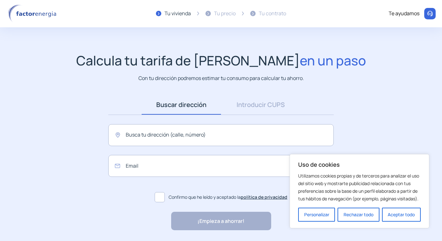 Image resolution: width=442 pixels, height=241 pixels. What do you see at coordinates (360, 165) in the screenshot?
I see `p: Uso de cookies` at bounding box center [360, 165].